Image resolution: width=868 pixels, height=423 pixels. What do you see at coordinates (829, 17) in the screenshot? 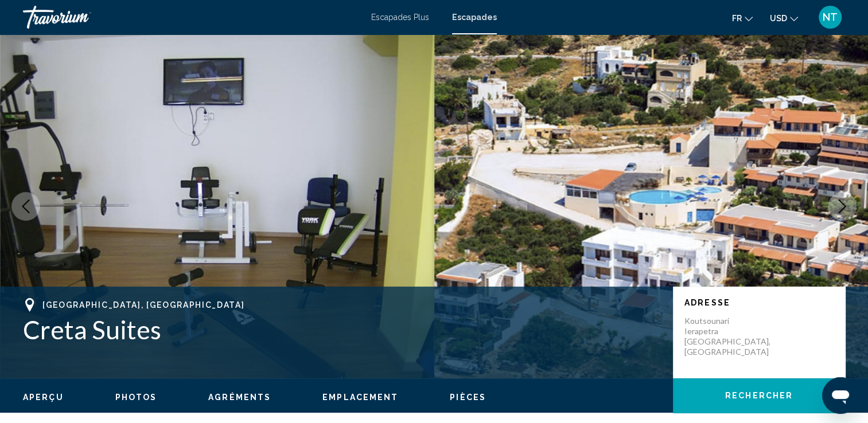
I see `span: NT` at bounding box center [829, 17].